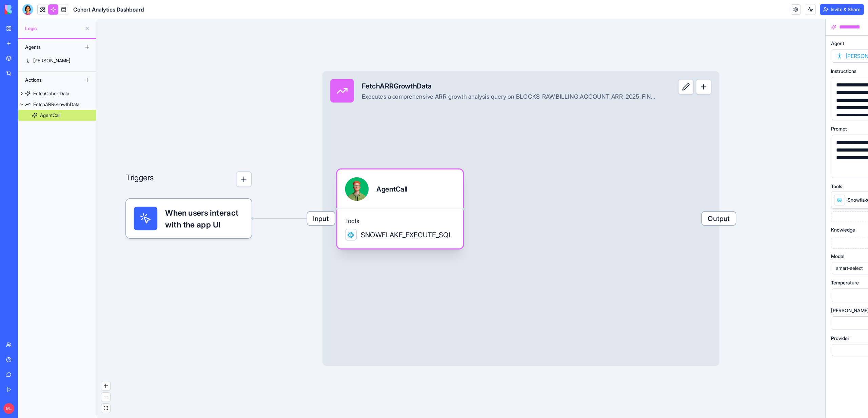 The image size is (868, 418). What do you see at coordinates (842, 10) in the screenshot?
I see `button: Invite & Share` at bounding box center [842, 10].